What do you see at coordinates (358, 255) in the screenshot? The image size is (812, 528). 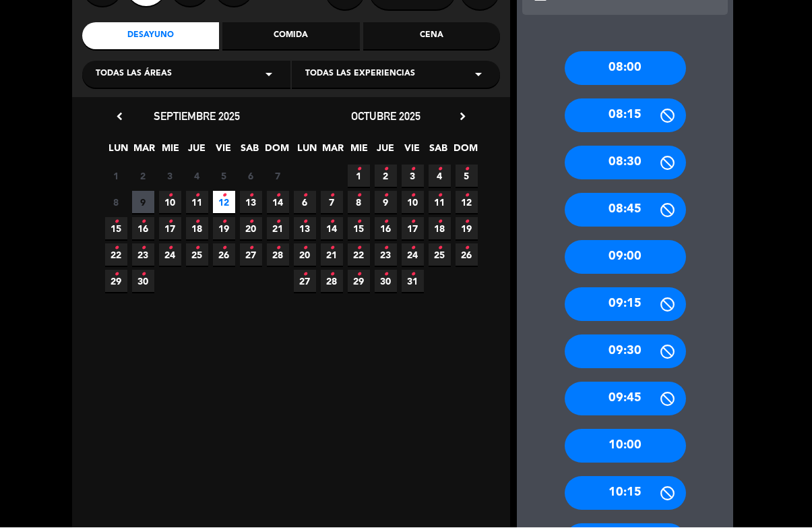 I see `span: 22` at bounding box center [358, 255].